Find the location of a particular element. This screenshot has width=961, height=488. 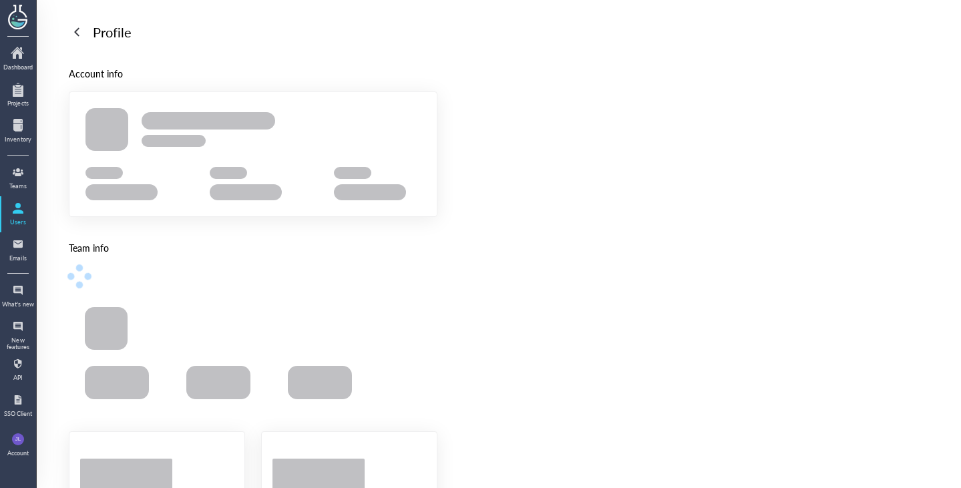

div: Teams is located at coordinates (18, 186).